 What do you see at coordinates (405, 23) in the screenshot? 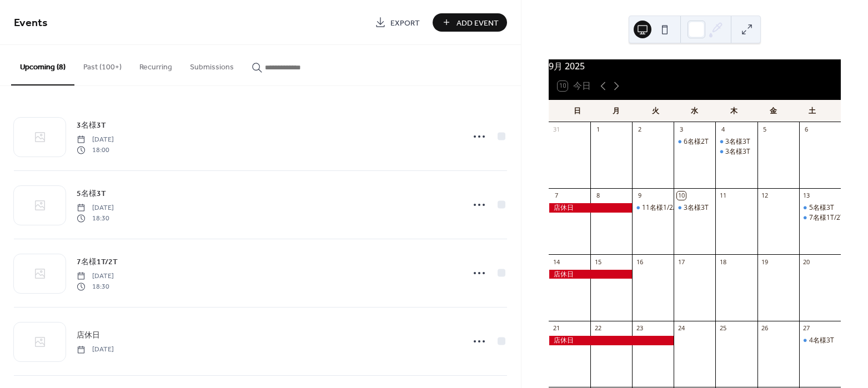
I see `span: Export` at bounding box center [405, 23].